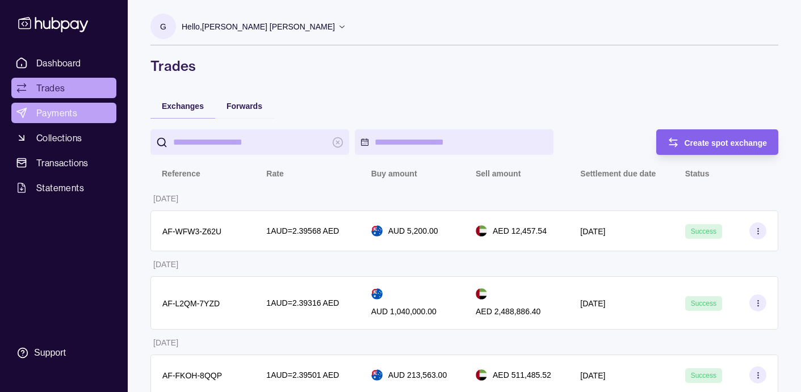 This screenshot has height=392, width=801. Describe the element at coordinates (64, 188) in the screenshot. I see `a: Statements` at that location.